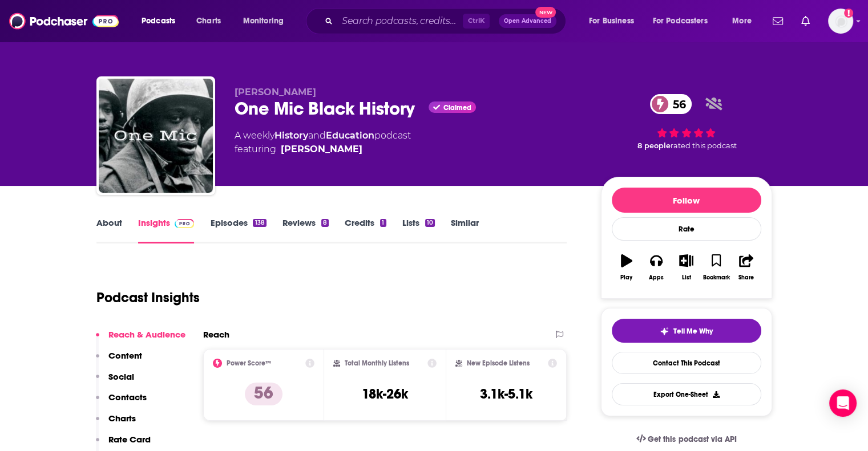 Image resolution: width=868 pixels, height=451 pixels. What do you see at coordinates (654, 146) in the screenshot?
I see `span: 8 people` at bounding box center [654, 146].